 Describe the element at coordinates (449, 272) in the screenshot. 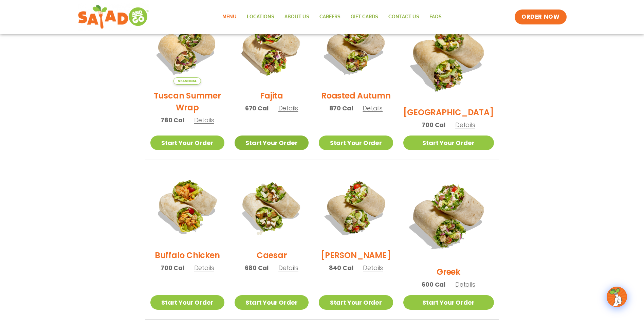

I see `h2: Greek` at that location.